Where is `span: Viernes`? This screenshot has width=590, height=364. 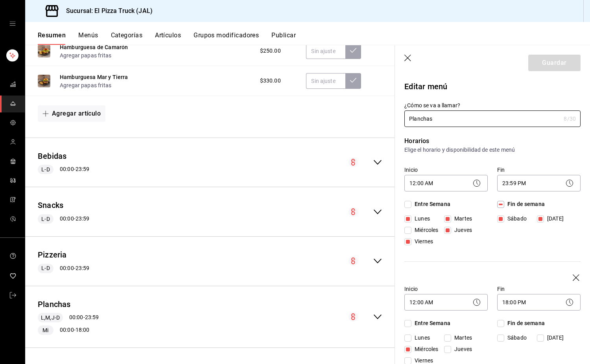
span: Viernes is located at coordinates (422, 241).